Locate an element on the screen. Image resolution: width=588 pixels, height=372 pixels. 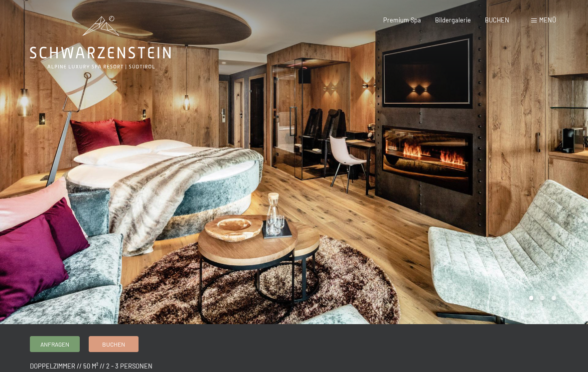
a: Anfragen is located at coordinates (55, 344).